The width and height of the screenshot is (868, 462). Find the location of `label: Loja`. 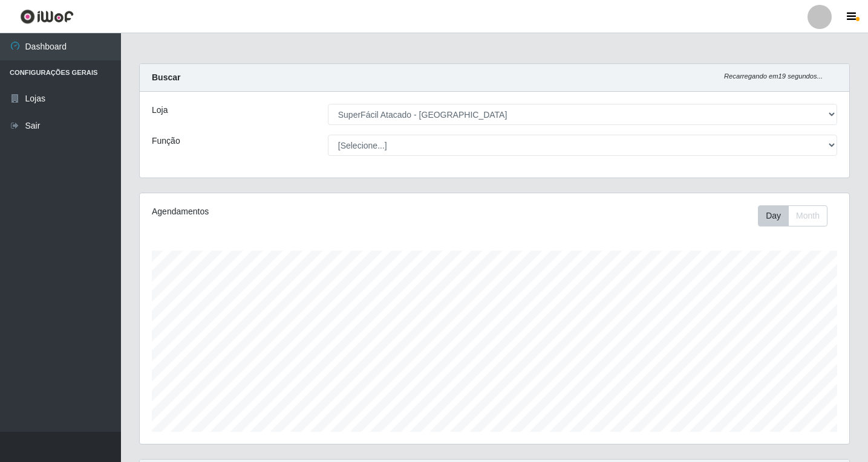

label: Loja is located at coordinates (160, 110).